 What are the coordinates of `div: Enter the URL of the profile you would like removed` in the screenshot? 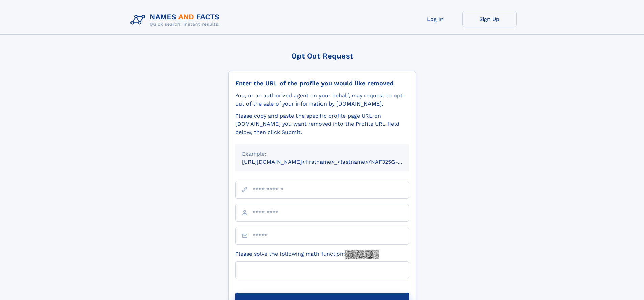 It's located at (322, 84).